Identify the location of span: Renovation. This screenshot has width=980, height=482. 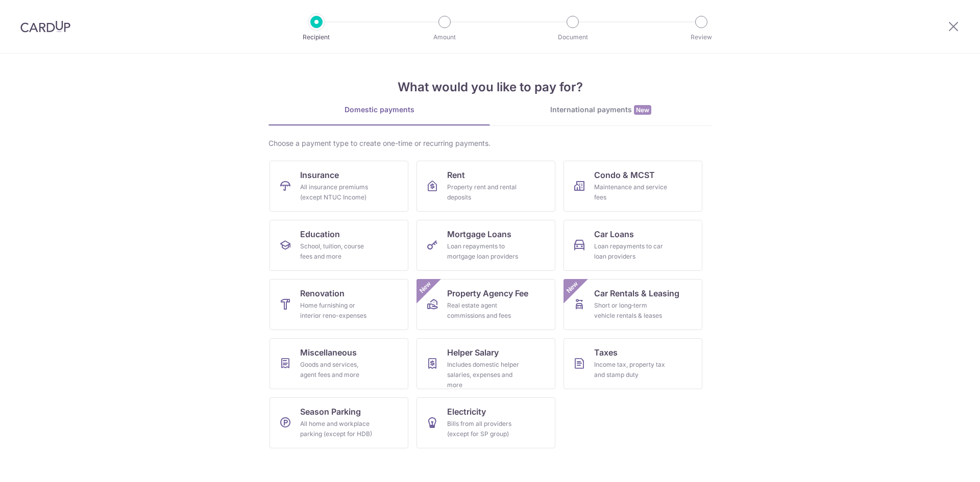
(322, 294).